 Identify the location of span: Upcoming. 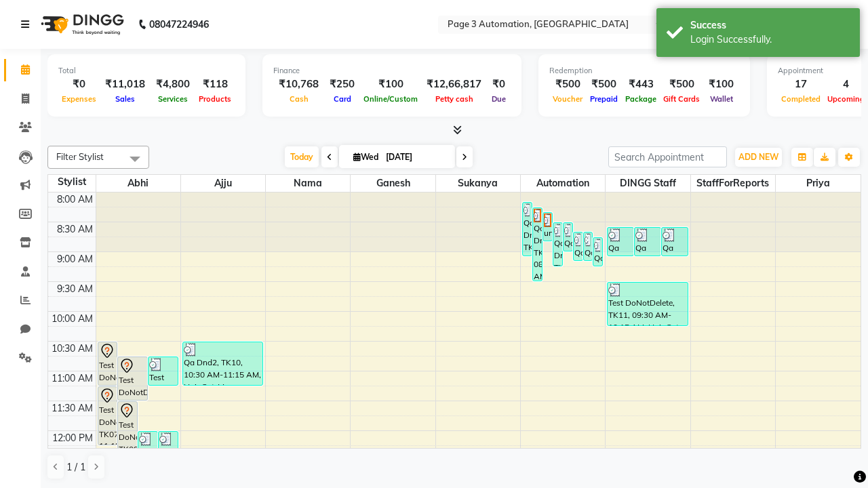
(846, 99).